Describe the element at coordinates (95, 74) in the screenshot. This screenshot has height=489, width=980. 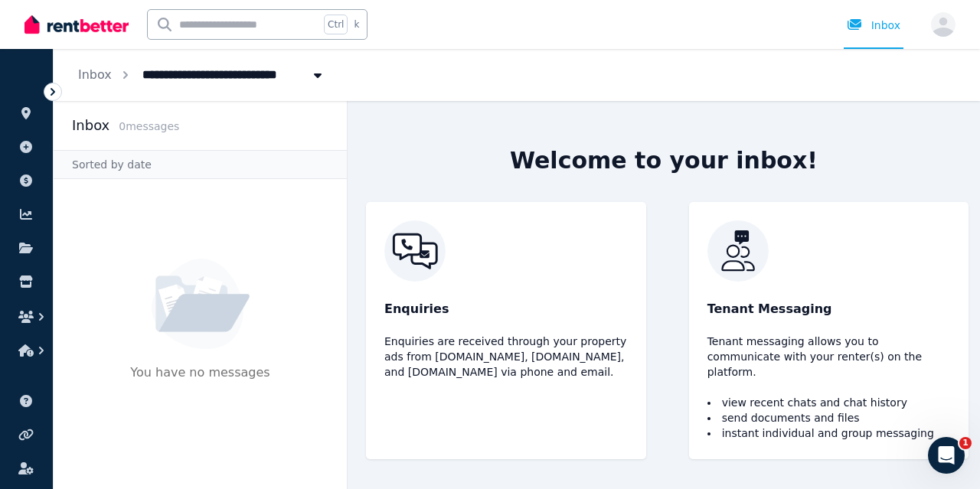
I see `a: Inbox` at that location.